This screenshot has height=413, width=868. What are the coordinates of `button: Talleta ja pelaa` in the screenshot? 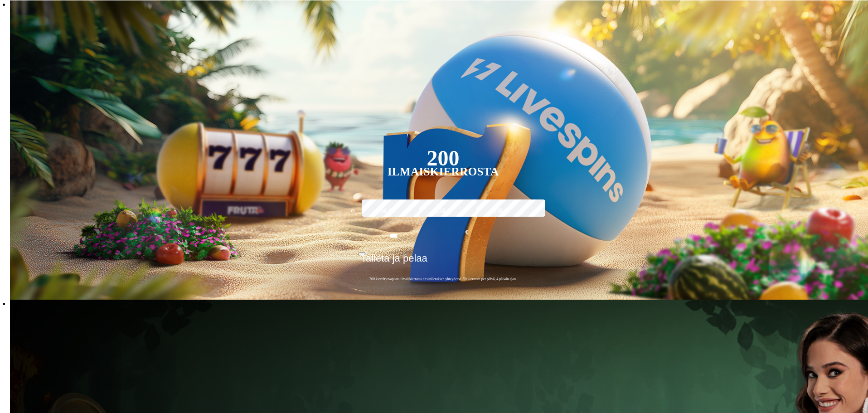 It's located at (443, 262).